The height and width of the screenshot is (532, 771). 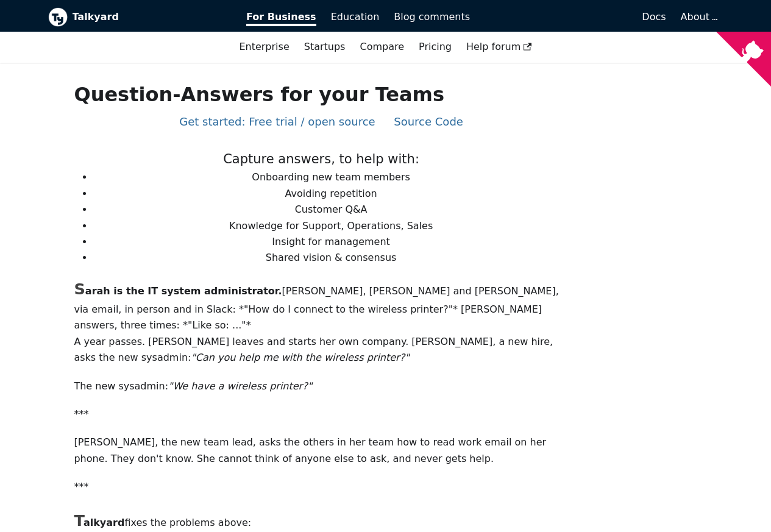 What do you see at coordinates (58, 17) in the screenshot?
I see `img: Talkyard logo` at bounding box center [58, 17].